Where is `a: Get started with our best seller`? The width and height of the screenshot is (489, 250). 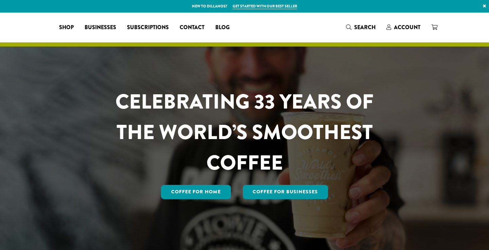
a: Get started with our best seller is located at coordinates (265, 6).